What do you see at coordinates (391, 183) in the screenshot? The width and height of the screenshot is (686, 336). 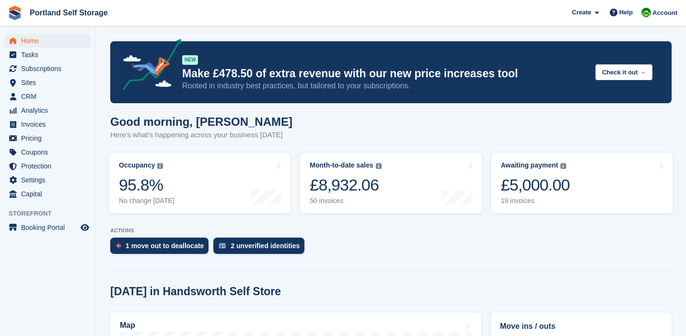 I see `a: Month-to-date sales £8,932.06 50 invoices` at bounding box center [391, 183].